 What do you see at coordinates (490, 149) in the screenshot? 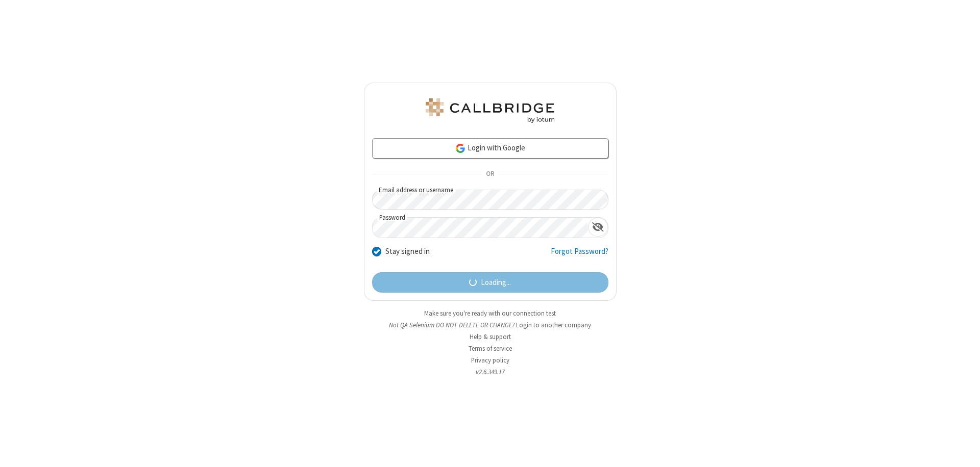
I see `a: Login with Google` at bounding box center [490, 149].